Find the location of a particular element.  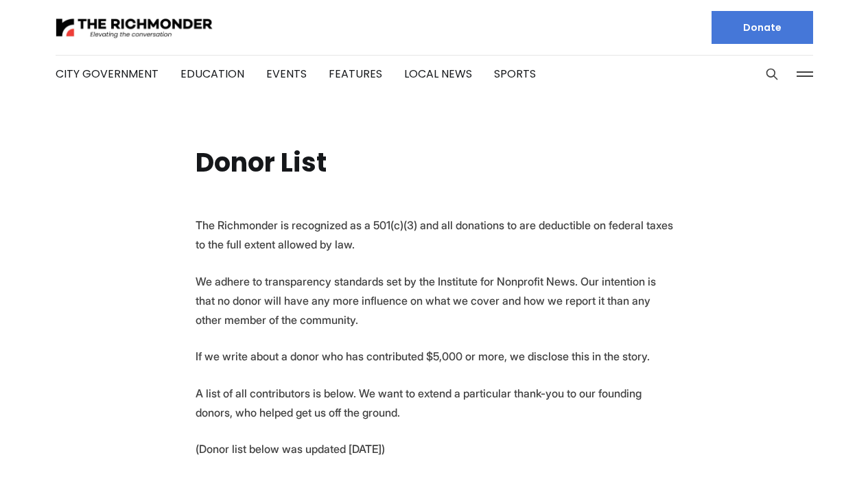

a: City Government is located at coordinates (107, 74).